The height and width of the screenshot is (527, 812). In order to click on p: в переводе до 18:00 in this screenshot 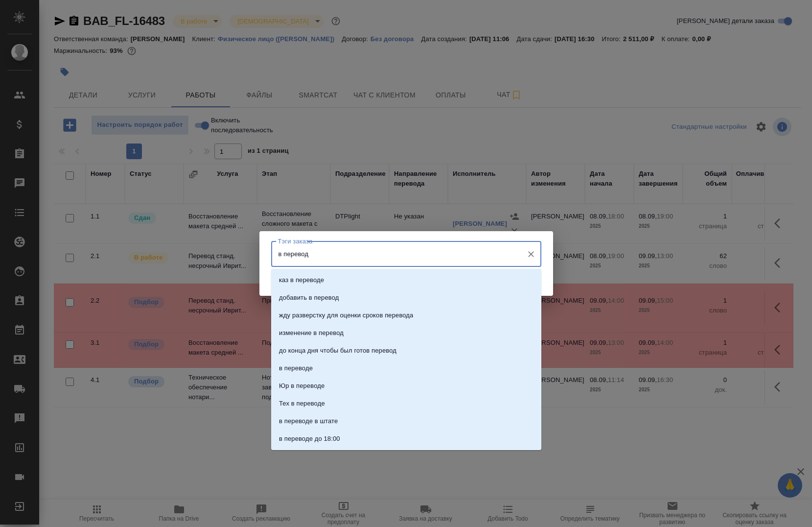, I will do `click(309, 439)`.